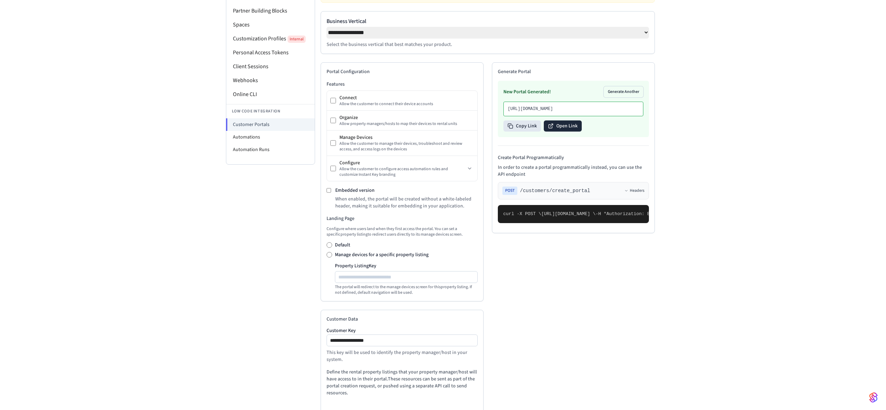 The image size is (886, 410). Describe the element at coordinates (271, 53) in the screenshot. I see `li: Personal Access Tokens` at that location.